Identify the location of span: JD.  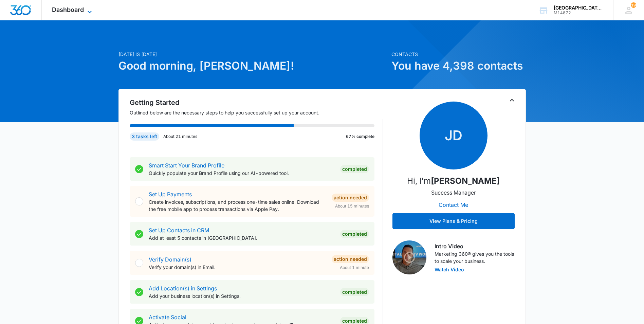
(454, 136).